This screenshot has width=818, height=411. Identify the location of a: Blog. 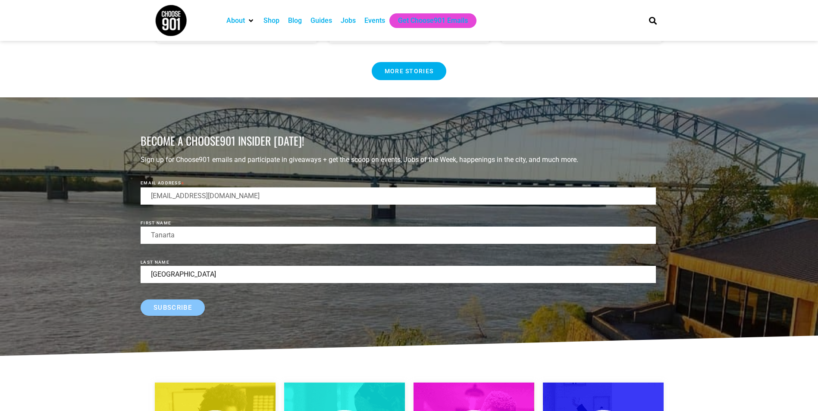
(295, 21).